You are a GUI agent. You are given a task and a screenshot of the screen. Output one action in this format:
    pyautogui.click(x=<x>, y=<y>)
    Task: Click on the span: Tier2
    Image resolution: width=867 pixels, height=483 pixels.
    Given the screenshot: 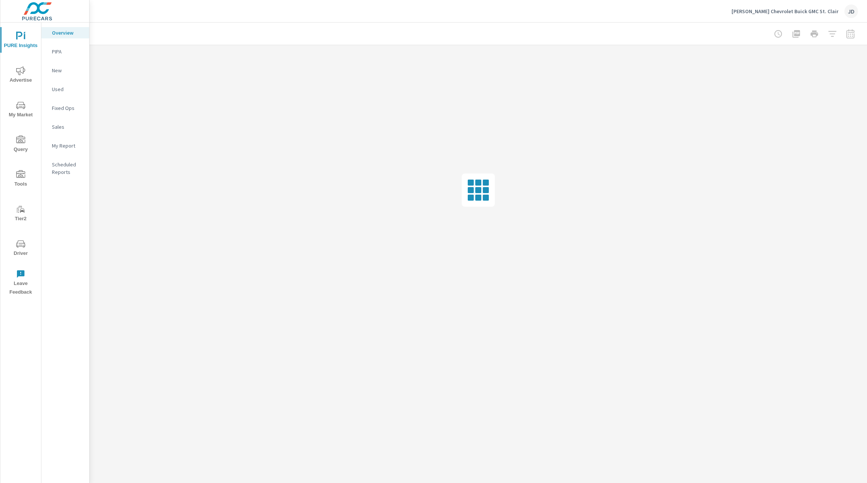 What is the action you would take?
    pyautogui.click(x=21, y=214)
    